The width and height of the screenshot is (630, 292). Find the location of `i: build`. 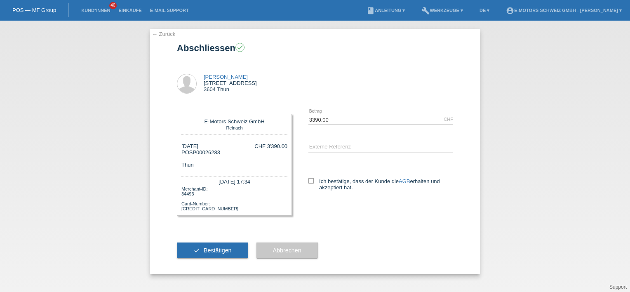

i: build is located at coordinates (425, 11).